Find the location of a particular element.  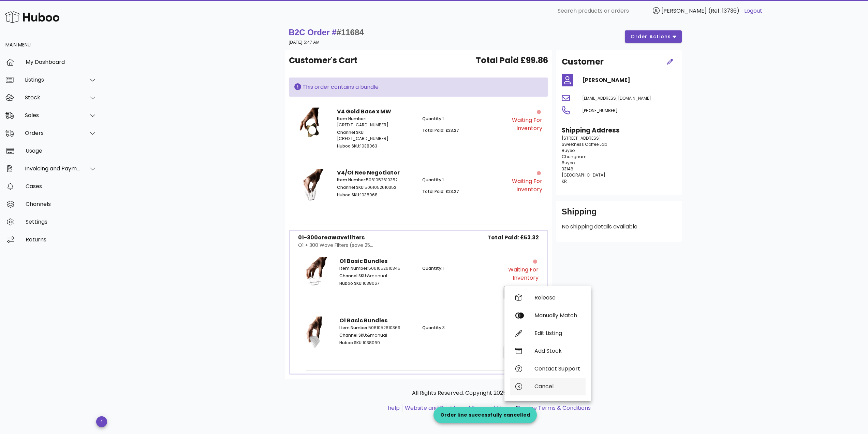

a: Service Terms & Conditions is located at coordinates (554, 407).